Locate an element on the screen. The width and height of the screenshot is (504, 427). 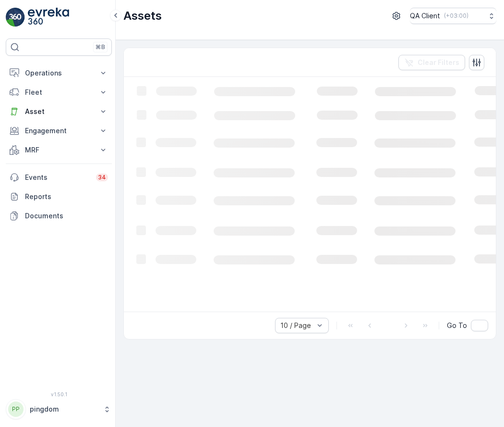
p: Documents is located at coordinates (66, 216).